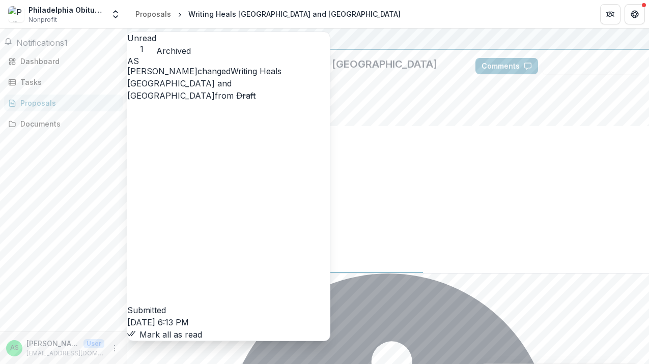 The width and height of the screenshot is (649, 364). What do you see at coordinates (141, 43) in the screenshot?
I see `button: Unread` at bounding box center [141, 43].